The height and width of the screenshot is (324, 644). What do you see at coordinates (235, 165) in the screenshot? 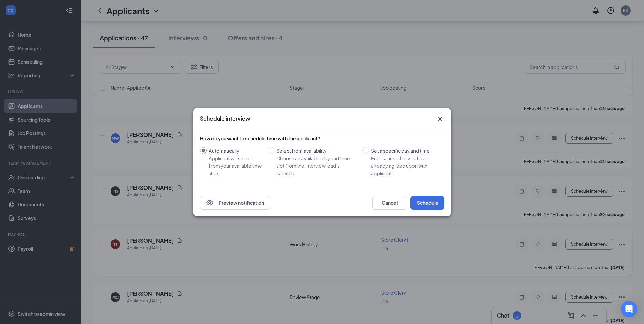
I see `div: Applicant will select from your available time slots` at bounding box center [235, 165].